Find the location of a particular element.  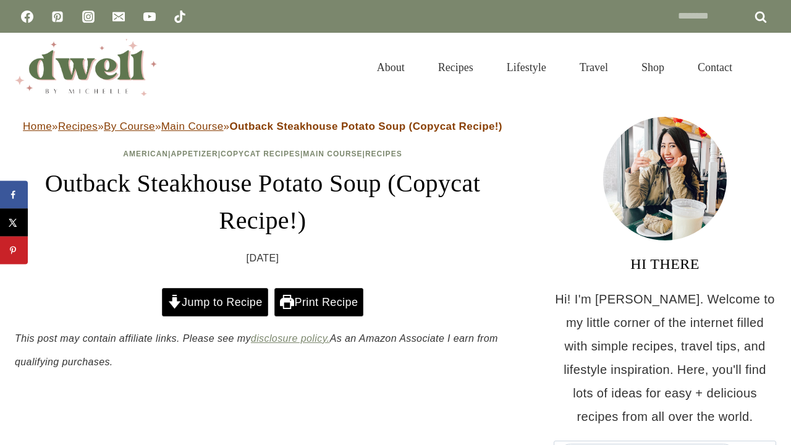

a: YouTube is located at coordinates (150, 17).